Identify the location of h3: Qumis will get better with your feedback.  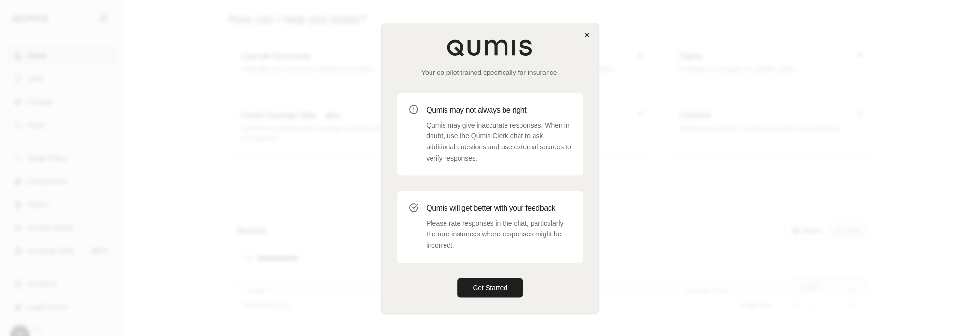
(499, 208).